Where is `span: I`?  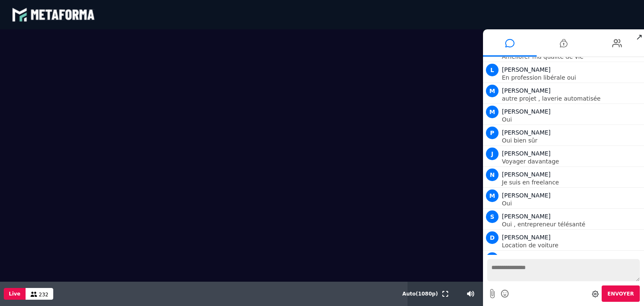 span: I is located at coordinates (492, 258).